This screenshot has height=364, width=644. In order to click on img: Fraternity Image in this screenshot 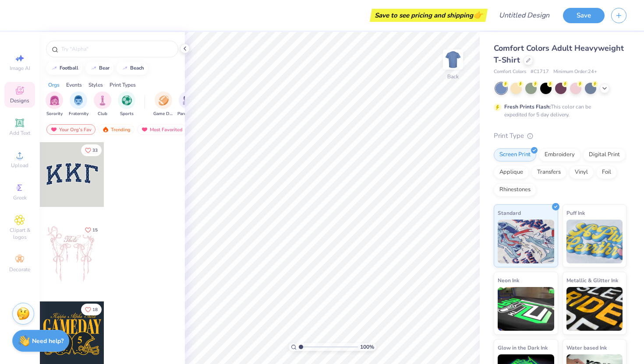, I will do `click(79, 100)`.